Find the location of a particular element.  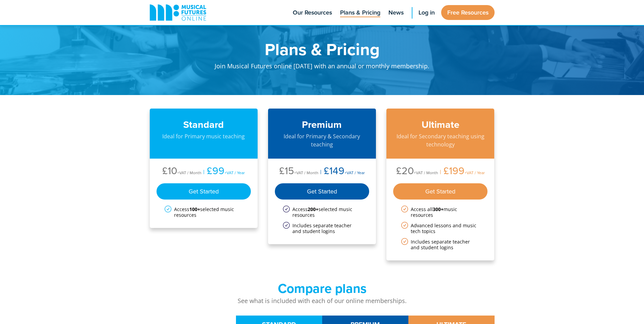

h3: Premium is located at coordinates (322, 124).